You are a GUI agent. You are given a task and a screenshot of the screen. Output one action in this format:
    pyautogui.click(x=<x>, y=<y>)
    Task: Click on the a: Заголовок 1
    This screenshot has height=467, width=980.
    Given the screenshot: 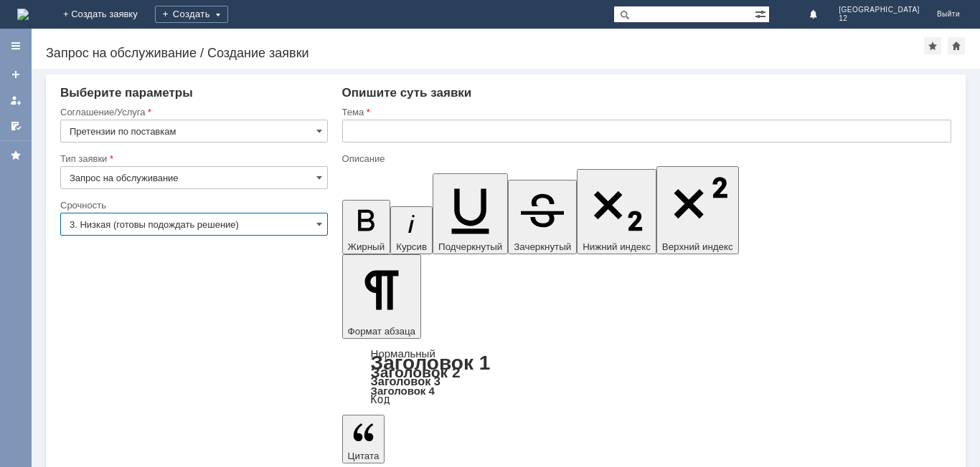 What is the action you would take?
    pyautogui.click(x=430, y=363)
    